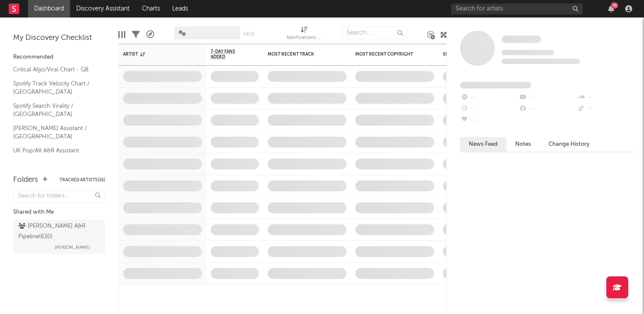 This screenshot has height=314, width=644. What do you see at coordinates (25, 180) in the screenshot?
I see `div: Folders` at bounding box center [25, 180].